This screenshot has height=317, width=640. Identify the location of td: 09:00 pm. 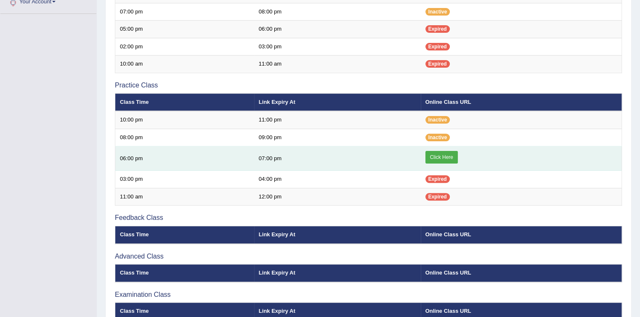
(337, 138).